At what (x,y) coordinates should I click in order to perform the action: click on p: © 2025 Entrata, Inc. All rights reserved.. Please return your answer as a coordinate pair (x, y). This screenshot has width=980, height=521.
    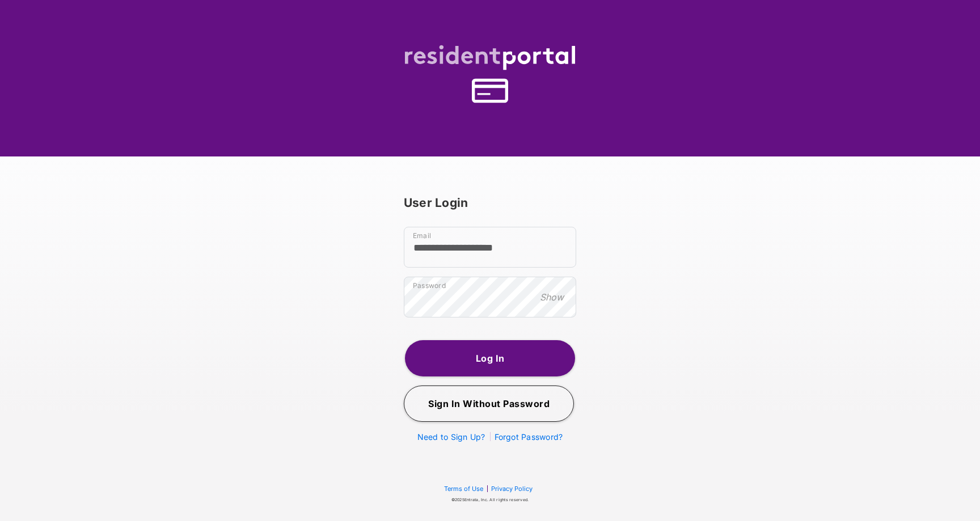
    Looking at the image, I should click on (490, 500).